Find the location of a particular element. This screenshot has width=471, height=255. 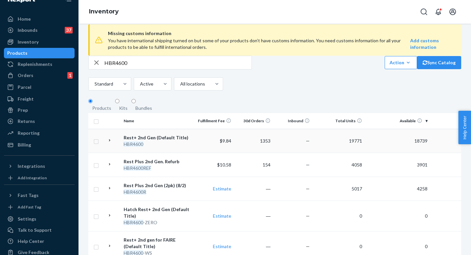

a: Products is located at coordinates (39, 53).